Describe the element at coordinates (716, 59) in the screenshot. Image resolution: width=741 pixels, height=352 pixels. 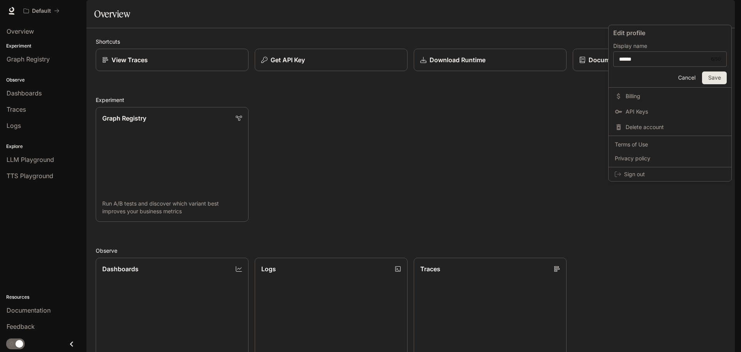
I see `div: 6 / 50` at that location.